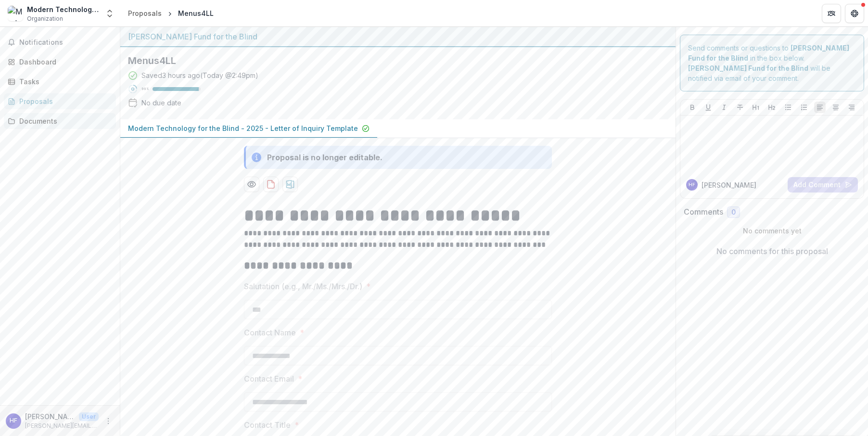 This screenshot has width=868, height=436. Describe the element at coordinates (771, 231) in the screenshot. I see `p: No comments yet` at that location.